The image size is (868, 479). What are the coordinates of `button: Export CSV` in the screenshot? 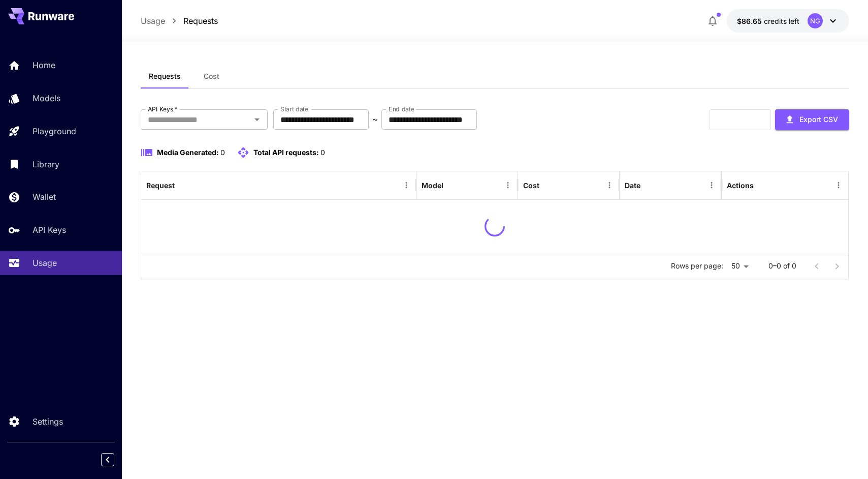 It's located at (812, 119).